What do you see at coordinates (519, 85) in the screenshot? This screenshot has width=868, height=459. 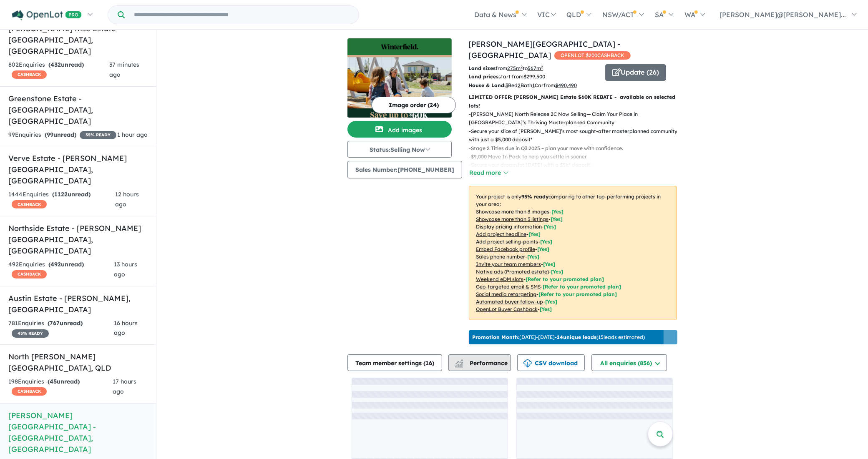 I see `u: 2` at bounding box center [519, 85].